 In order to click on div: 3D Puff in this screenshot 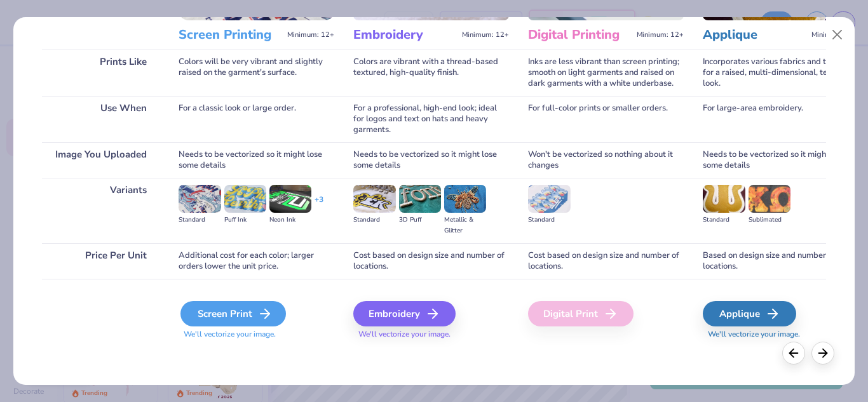, I will do `click(420, 220)`.